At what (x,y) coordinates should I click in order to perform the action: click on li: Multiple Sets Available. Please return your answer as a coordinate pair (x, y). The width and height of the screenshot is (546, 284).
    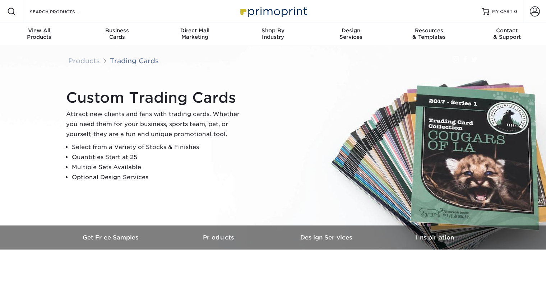
    Looking at the image, I should click on (159, 167).